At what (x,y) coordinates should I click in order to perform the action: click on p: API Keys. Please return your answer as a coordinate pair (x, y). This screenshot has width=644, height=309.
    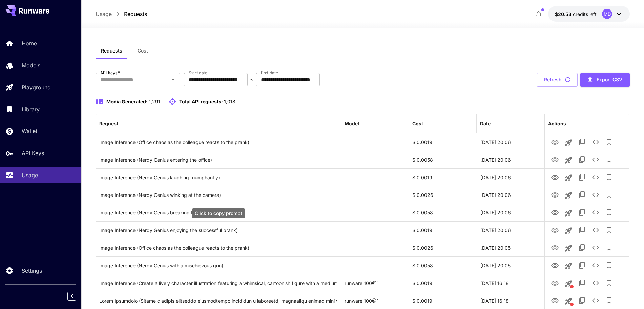
    Looking at the image, I should click on (33, 153).